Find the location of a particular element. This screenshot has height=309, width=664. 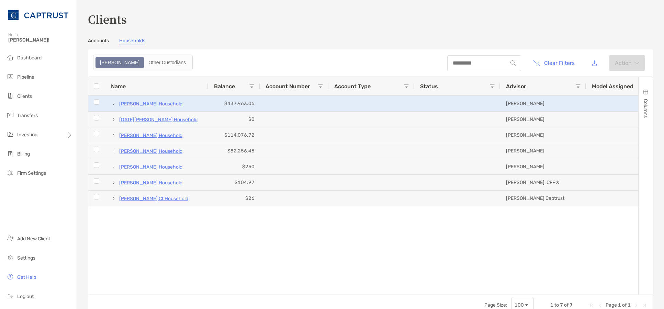

span: Page is located at coordinates (611, 305).